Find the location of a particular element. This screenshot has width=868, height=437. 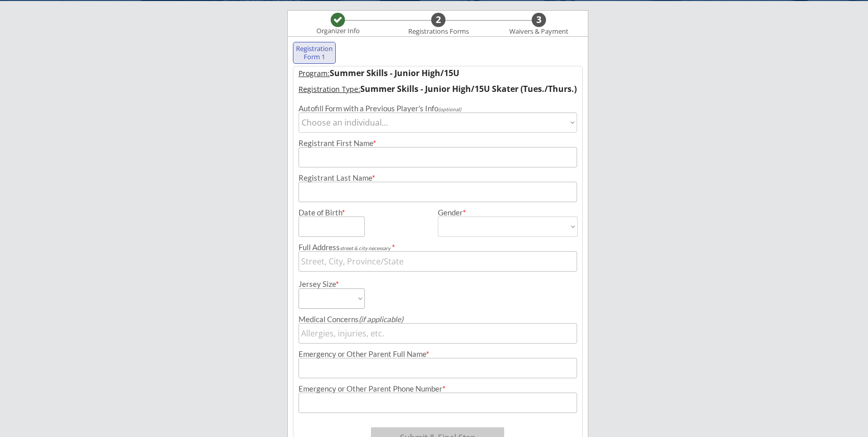

strong: Summer Skills - Junior High/15U is located at coordinates (395, 73).